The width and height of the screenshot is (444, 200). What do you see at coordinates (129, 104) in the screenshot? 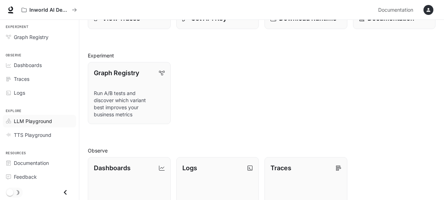
I see `p: Run A/B tests and discover which variant best improves your business metrics` at bounding box center [129, 104].